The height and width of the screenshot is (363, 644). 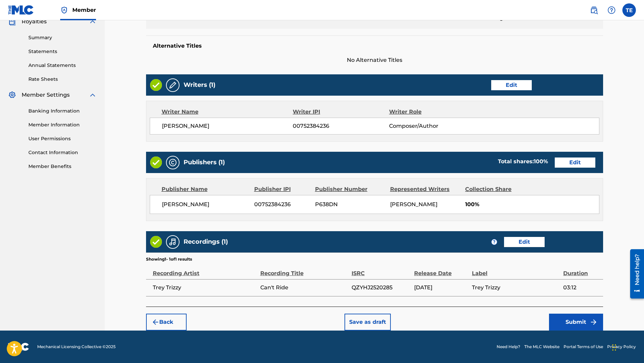 I want to click on img: logo, so click(x=19, y=347).